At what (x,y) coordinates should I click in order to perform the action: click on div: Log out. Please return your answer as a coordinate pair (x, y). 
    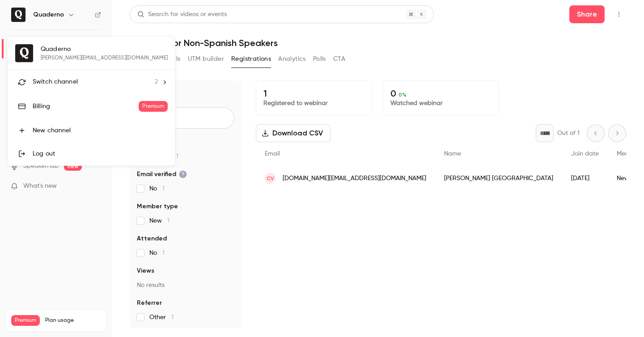
    Looking at the image, I should click on (100, 154).